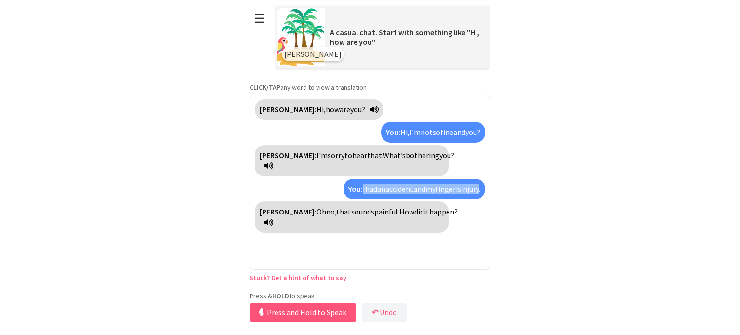 The width and height of the screenshot is (740, 335). What do you see at coordinates (332, 109) in the screenshot?
I see `span: how` at bounding box center [332, 109].